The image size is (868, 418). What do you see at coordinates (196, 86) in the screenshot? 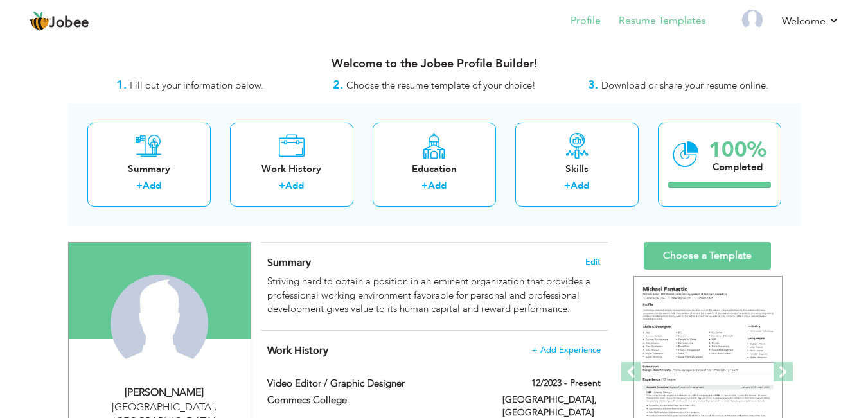
I see `span: Fill out your information below.` at bounding box center [196, 86].